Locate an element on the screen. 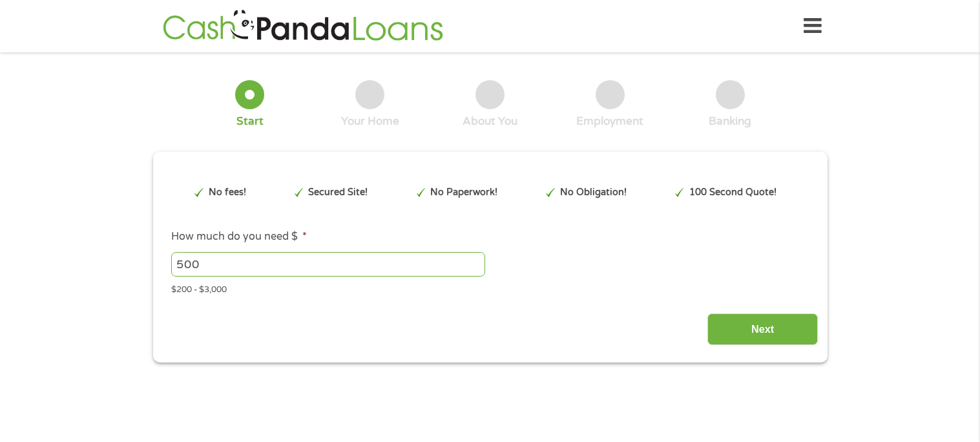  div: Banking is located at coordinates (730, 122).